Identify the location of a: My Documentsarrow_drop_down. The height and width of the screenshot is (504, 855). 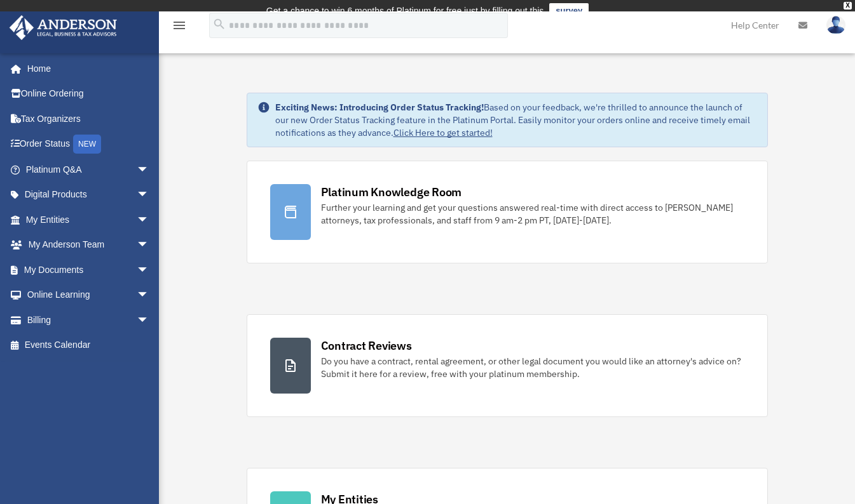
(88, 270).